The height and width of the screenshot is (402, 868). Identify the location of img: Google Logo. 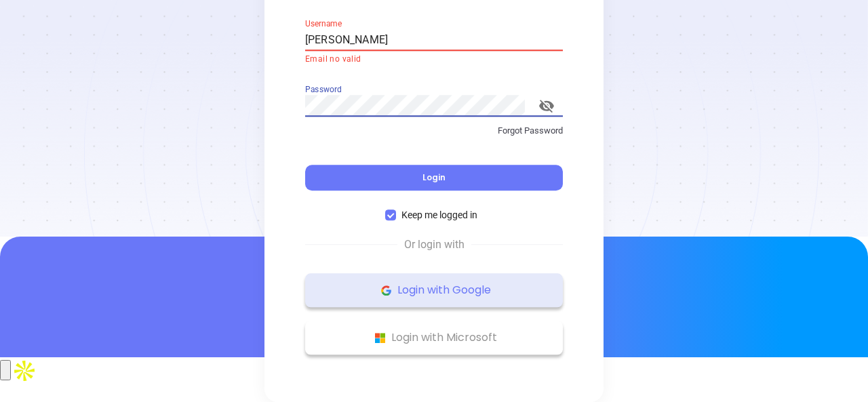
(386, 290).